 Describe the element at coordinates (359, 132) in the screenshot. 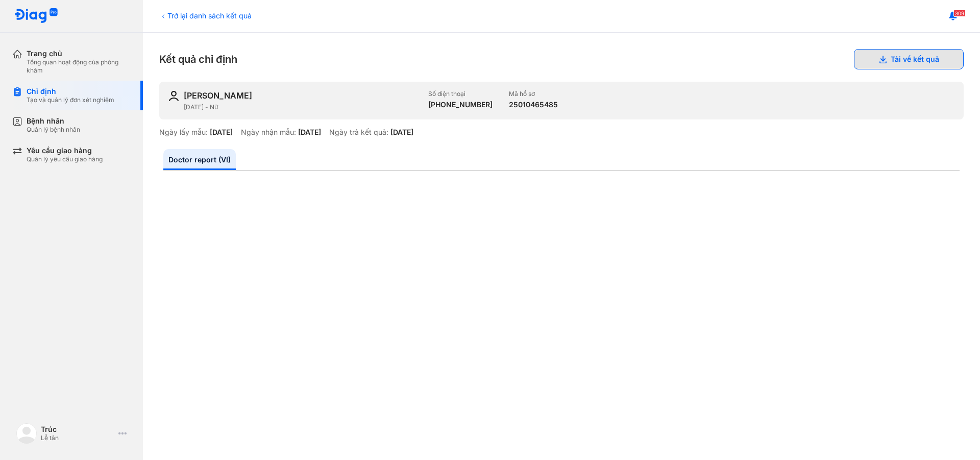

I see `div: Ngày trả kết quả:` at that location.